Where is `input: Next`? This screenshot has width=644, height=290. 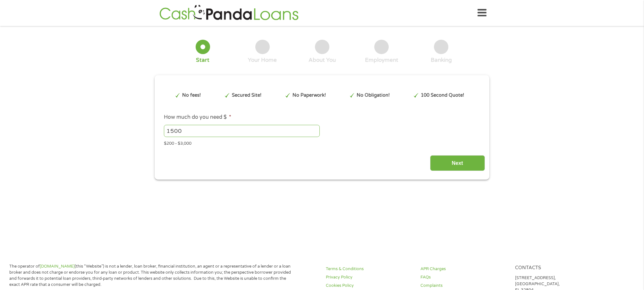
input: Next is located at coordinates (457, 163).